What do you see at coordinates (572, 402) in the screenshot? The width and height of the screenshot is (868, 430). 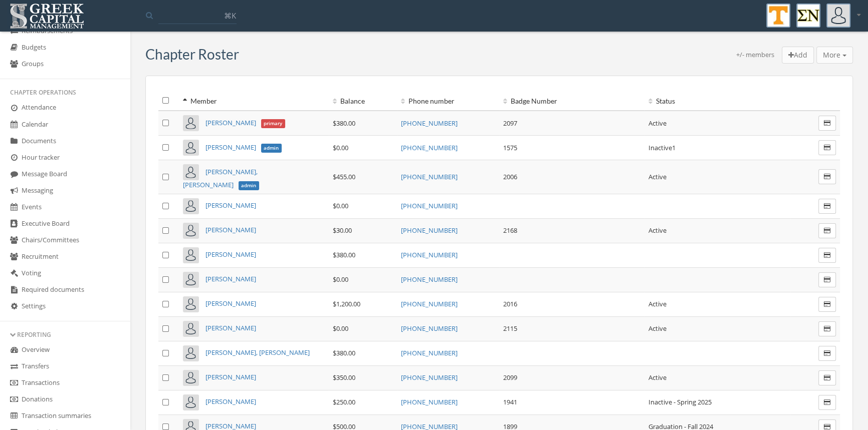 I see `td: 1941` at bounding box center [572, 402].